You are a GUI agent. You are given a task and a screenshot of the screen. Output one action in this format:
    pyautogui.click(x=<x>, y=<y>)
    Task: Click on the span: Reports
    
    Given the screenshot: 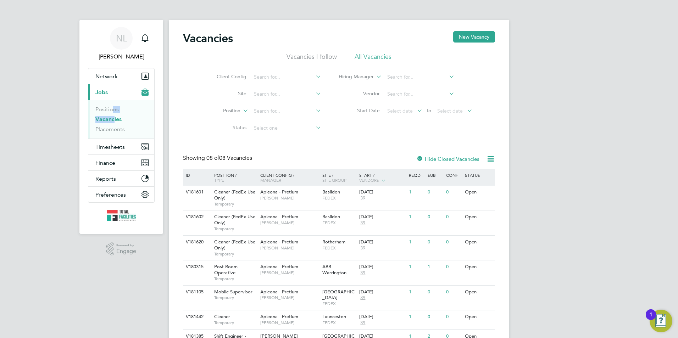 What is the action you would take?
    pyautogui.click(x=106, y=179)
    